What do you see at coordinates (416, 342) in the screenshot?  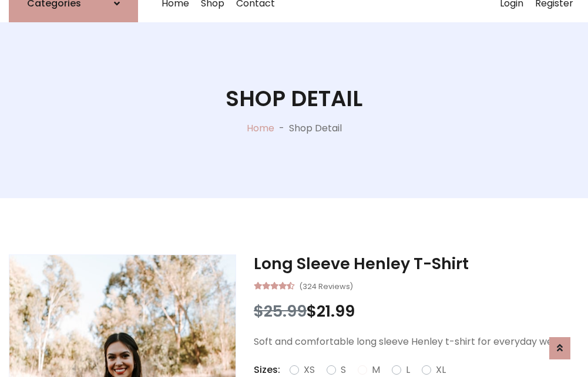 I see `p: Soft and comfortable long sleeve Henley t-shirt for everyday wear.` at bounding box center [416, 342].